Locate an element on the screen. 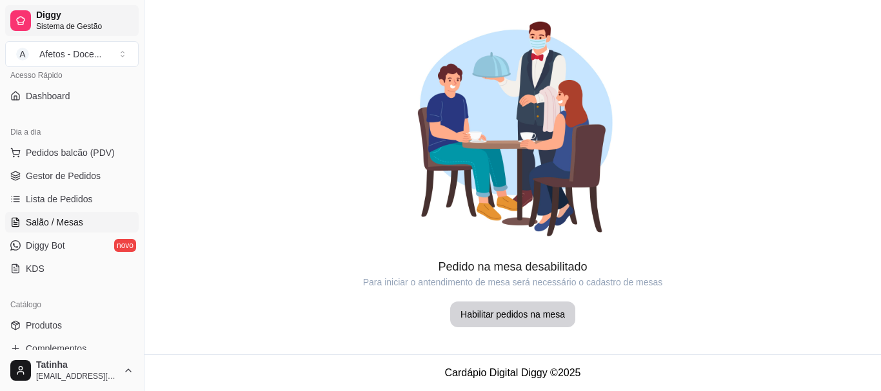 This screenshot has height=391, width=881. footer: Cardápio Digital Diggy © 2025 is located at coordinates (513, 373).